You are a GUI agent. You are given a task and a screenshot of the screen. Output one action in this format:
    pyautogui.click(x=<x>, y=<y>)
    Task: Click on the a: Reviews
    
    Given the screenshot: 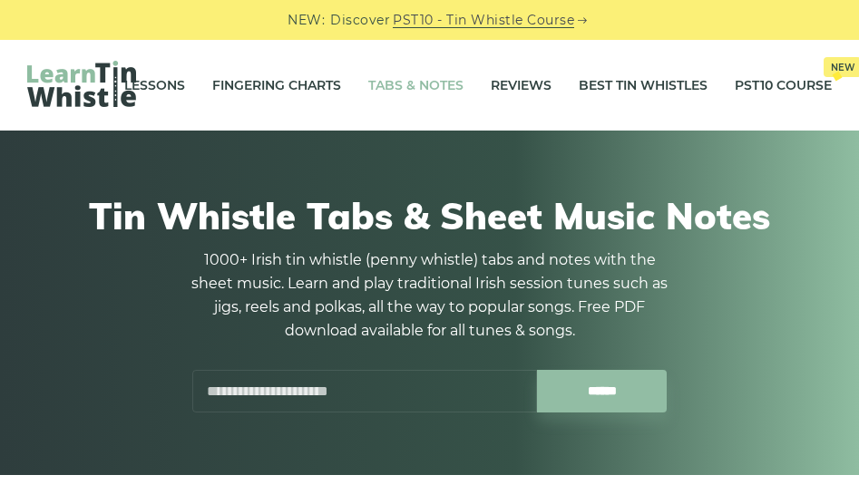 What is the action you would take?
    pyautogui.click(x=521, y=86)
    